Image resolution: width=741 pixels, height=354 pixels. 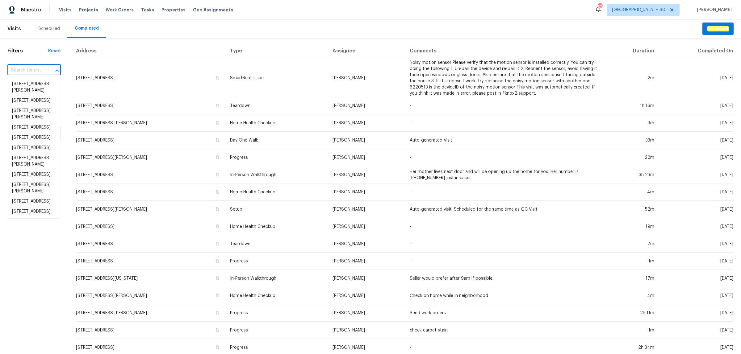 What do you see at coordinates (49, 29) in the screenshot?
I see `div: Scheduled` at bounding box center [49, 29].